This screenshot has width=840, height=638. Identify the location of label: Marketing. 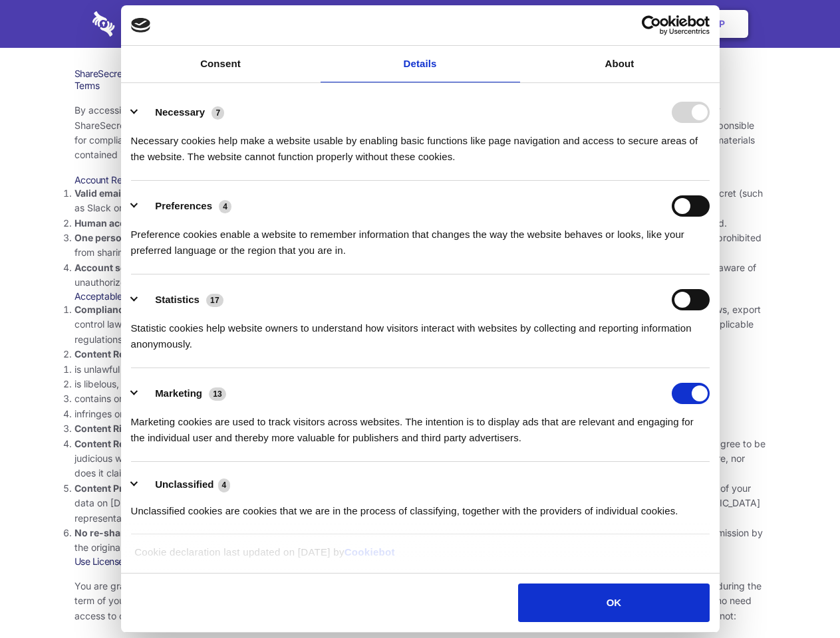
(178, 393).